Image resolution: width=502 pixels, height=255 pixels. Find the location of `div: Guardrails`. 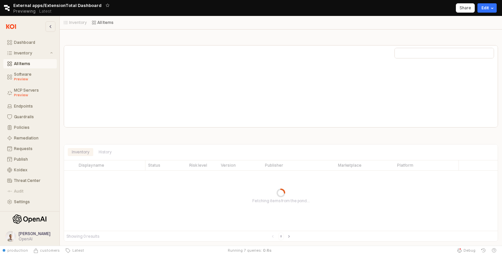

div: Guardrails is located at coordinates (33, 117).